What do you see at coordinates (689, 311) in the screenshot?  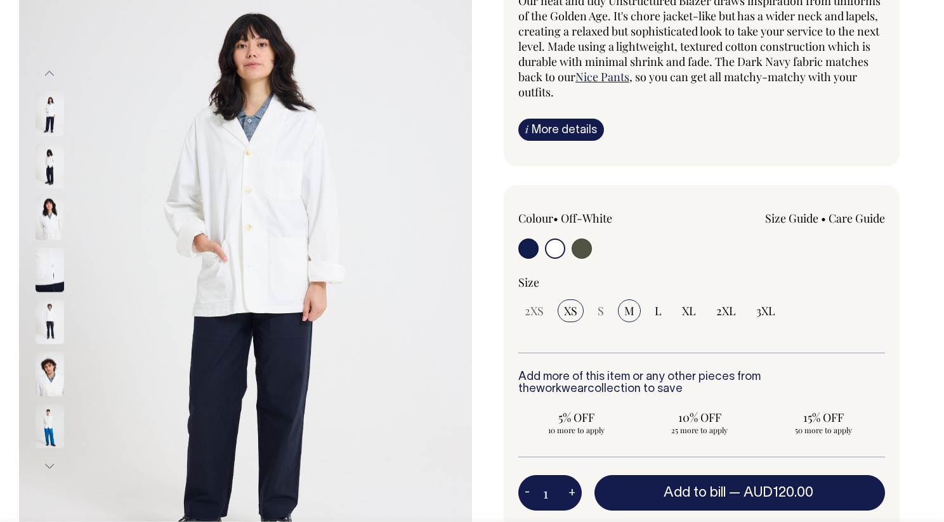 I see `span: XL` at bounding box center [689, 311].